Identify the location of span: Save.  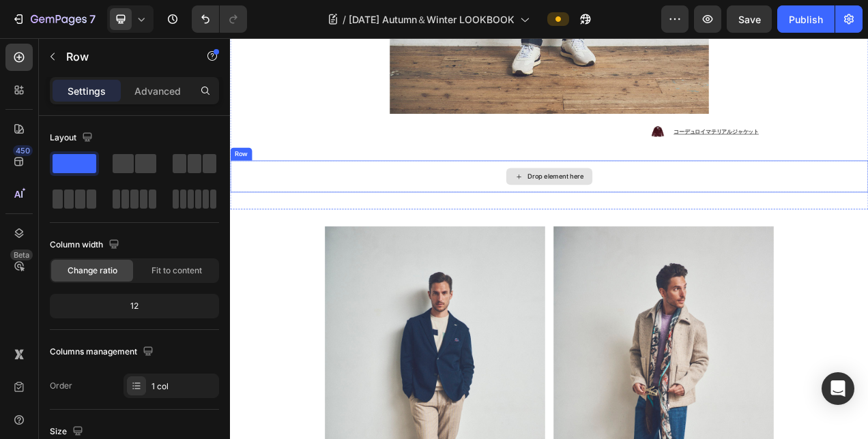
(749, 19).